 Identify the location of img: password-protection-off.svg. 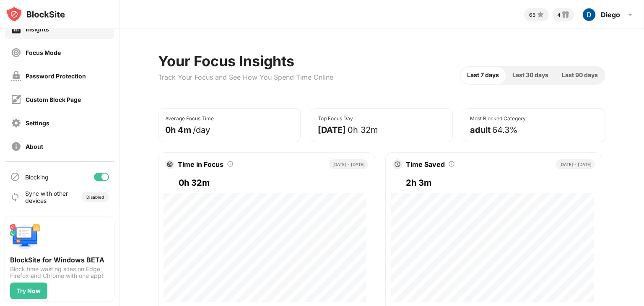
(16, 76).